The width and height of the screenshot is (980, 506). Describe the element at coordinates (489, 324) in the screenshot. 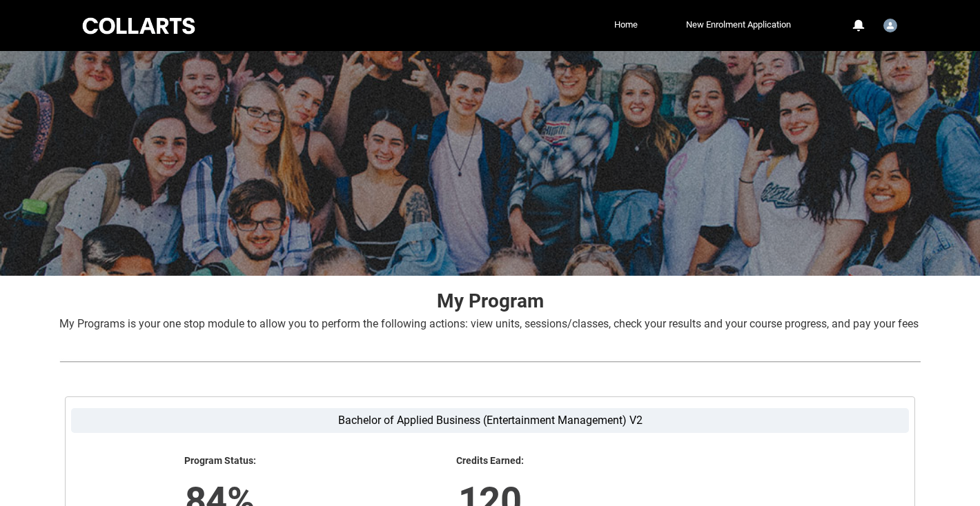

I see `span: My Programs is your one stop module to allow you to perform the following actions: view units, se...` at that location.